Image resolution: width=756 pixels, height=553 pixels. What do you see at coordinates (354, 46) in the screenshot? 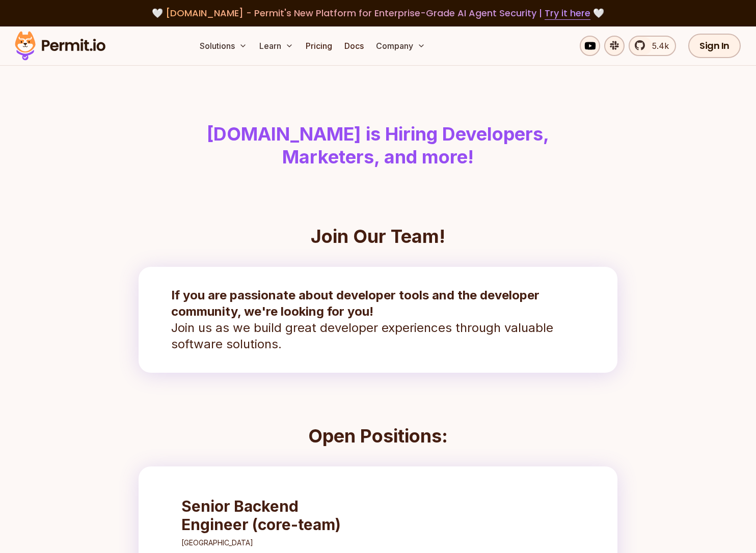
I see `a: Docs` at bounding box center [354, 46].